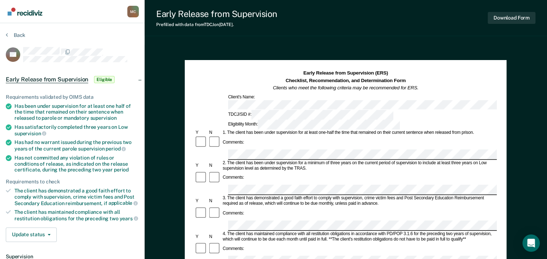  What do you see at coordinates (31, 235) in the screenshot?
I see `button: Update status` at bounding box center [31, 235].